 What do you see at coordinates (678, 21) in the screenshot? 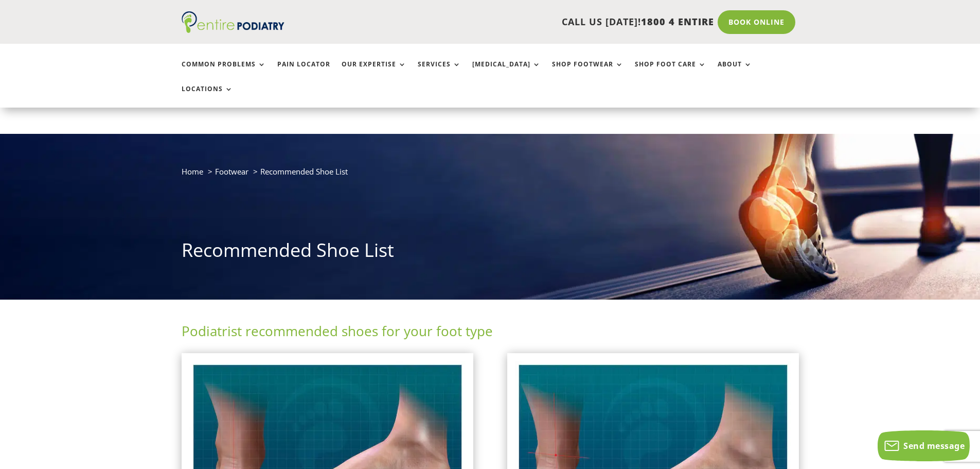
I see `span: 1800 4 ENTIRE` at bounding box center [678, 21].